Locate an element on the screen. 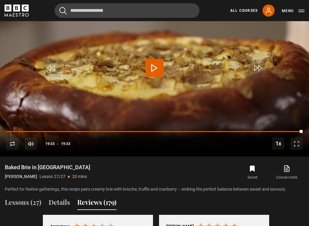 This screenshot has height=226, width=309. button: Toggle navigation is located at coordinates (293, 11).